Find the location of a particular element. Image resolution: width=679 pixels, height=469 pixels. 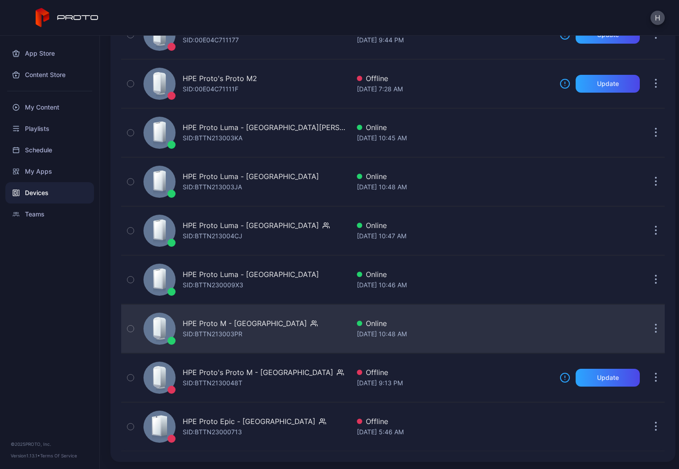

button: H is located at coordinates (658, 18).